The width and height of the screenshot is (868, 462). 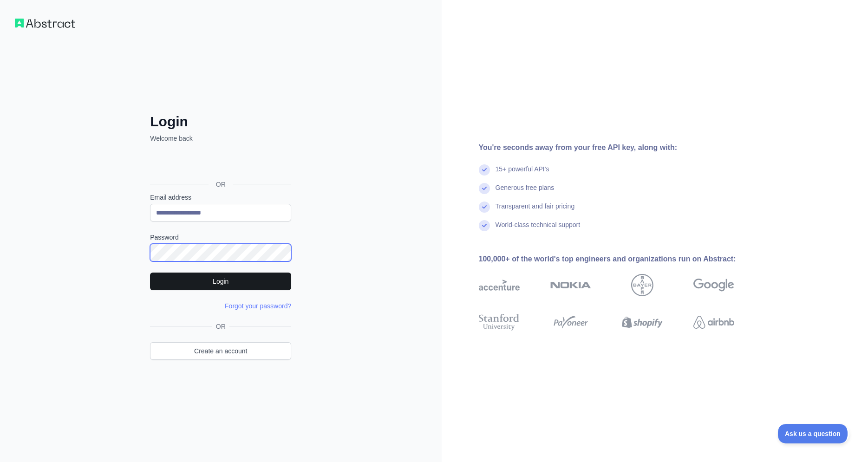 I want to click on img: stanford university, so click(x=499, y=322).